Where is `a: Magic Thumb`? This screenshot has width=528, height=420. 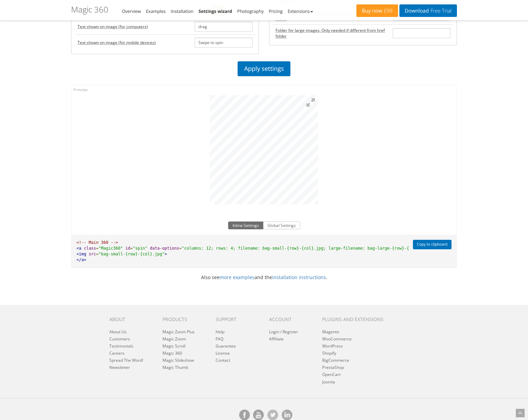 a: Magic Thumb is located at coordinates (175, 367).